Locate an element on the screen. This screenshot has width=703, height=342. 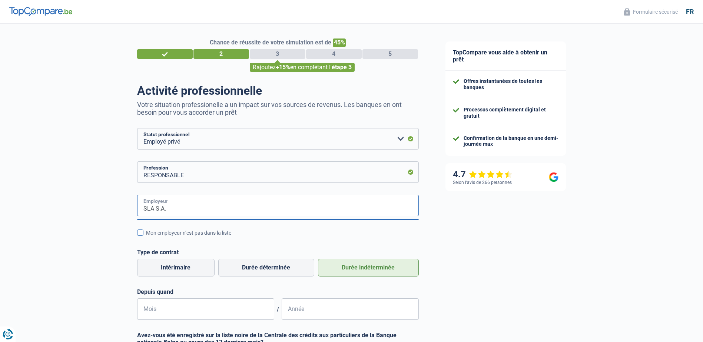
img: TopCompare Logo is located at coordinates (41, 11).